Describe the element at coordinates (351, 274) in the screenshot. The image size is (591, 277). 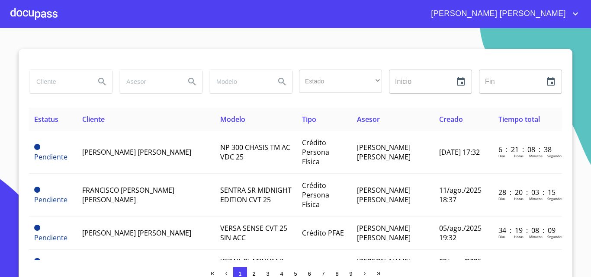
I see `span: 9` at that location.